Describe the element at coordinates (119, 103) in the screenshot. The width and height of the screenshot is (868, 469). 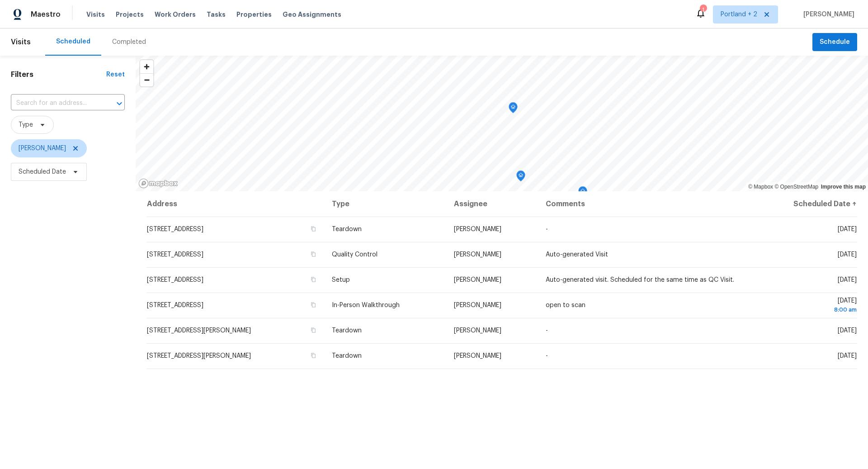
I see `button: Open` at that location.